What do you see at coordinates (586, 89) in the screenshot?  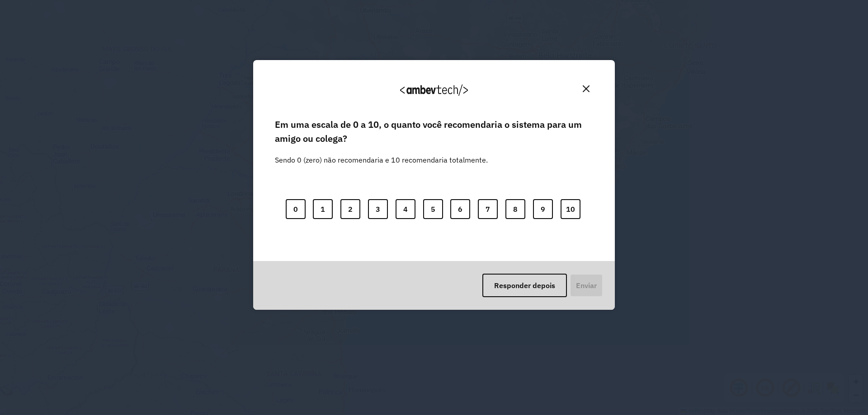 I see `button: Close` at bounding box center [586, 89].